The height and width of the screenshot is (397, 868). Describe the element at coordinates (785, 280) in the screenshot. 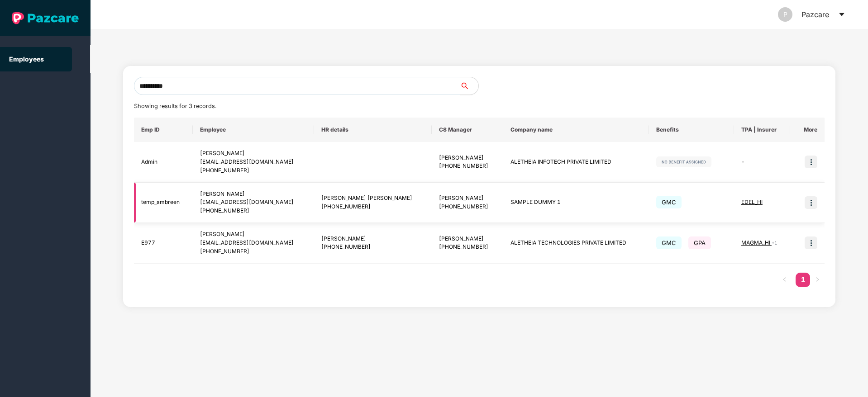

I see `span: left` at that location.